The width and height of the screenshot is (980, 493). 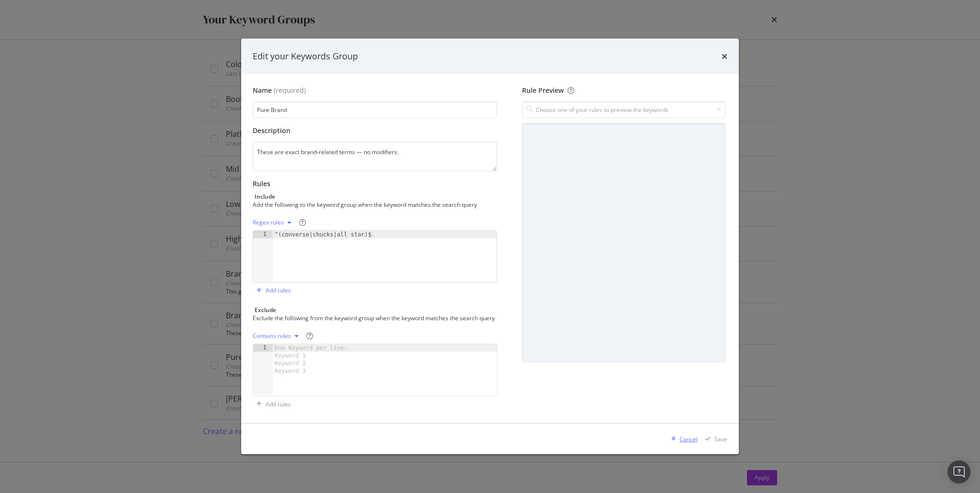 I want to click on span: (required), so click(x=290, y=90).